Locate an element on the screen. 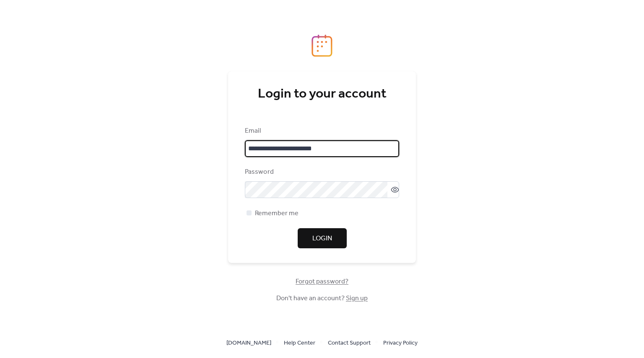  span: Privacy Policy is located at coordinates (400, 343).